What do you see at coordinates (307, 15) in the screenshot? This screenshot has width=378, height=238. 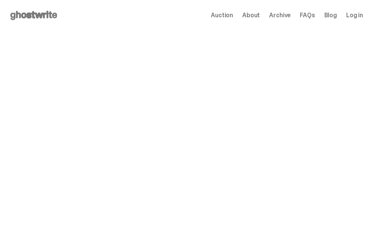 I see `span: FAQs` at bounding box center [307, 15].